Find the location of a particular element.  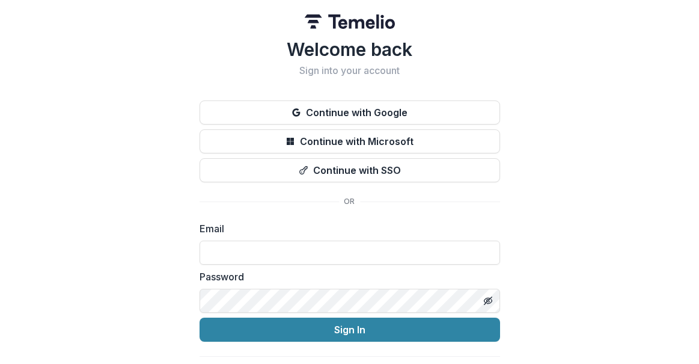

label: Password is located at coordinates (346, 277).